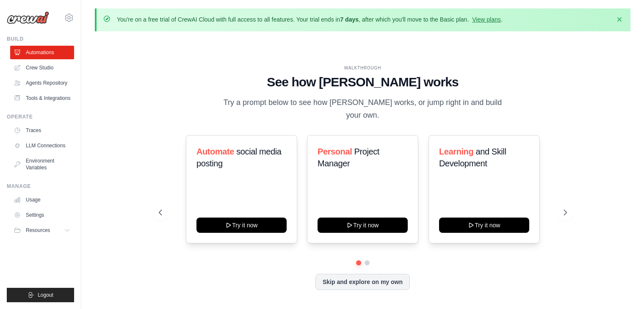 Image resolution: width=644 pixels, height=309 pixels. Describe the element at coordinates (42, 130) in the screenshot. I see `a: Traces` at that location.